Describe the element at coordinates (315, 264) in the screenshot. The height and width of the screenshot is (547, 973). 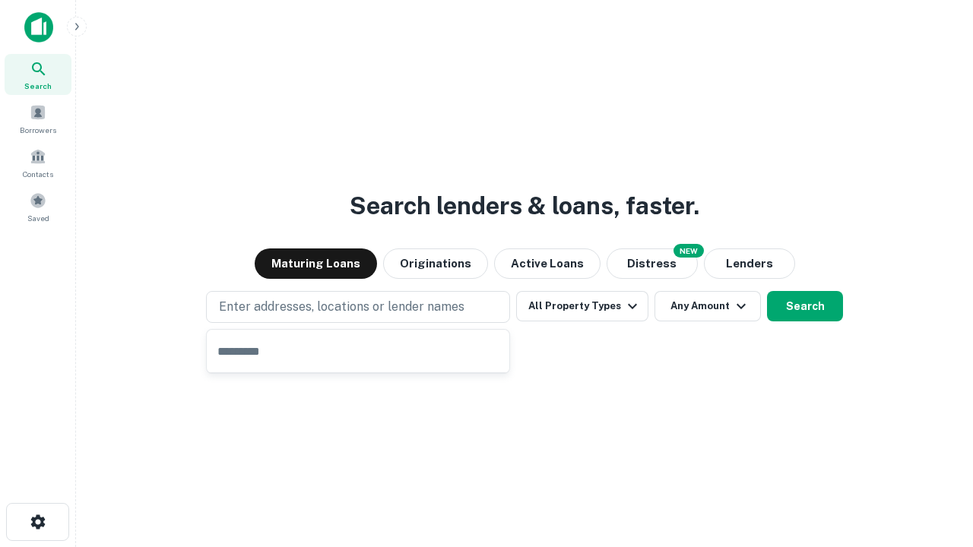
I see `button: Maturing Loans` at that location.